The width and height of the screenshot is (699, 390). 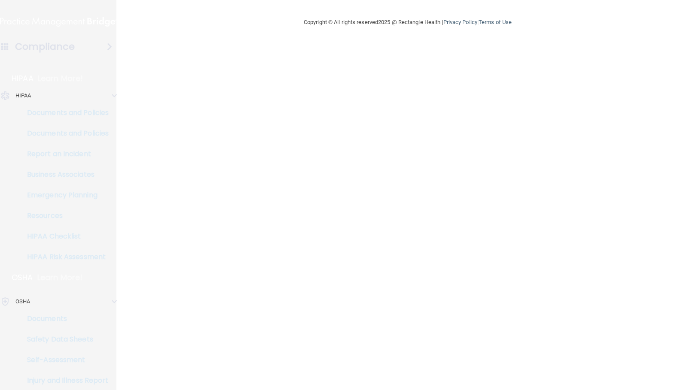 What do you see at coordinates (495, 22) in the screenshot?
I see `a: Terms of Use` at bounding box center [495, 22].